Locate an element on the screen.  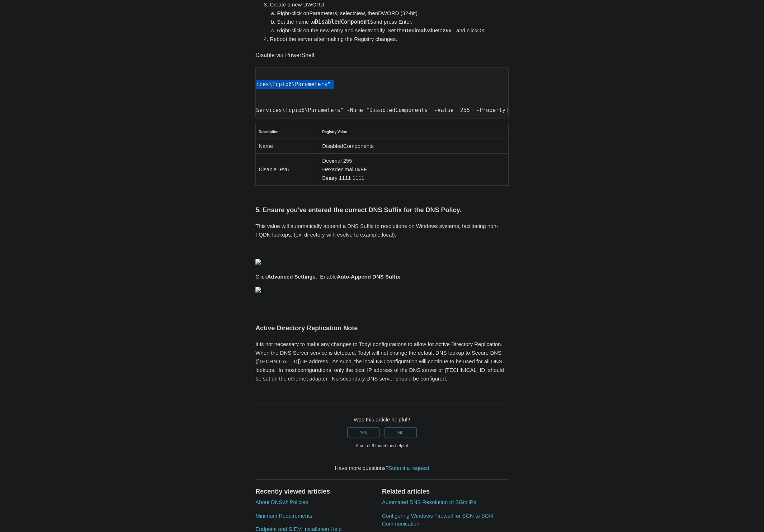
span: Reboot the server after making the Registry changes. is located at coordinates (333, 38).